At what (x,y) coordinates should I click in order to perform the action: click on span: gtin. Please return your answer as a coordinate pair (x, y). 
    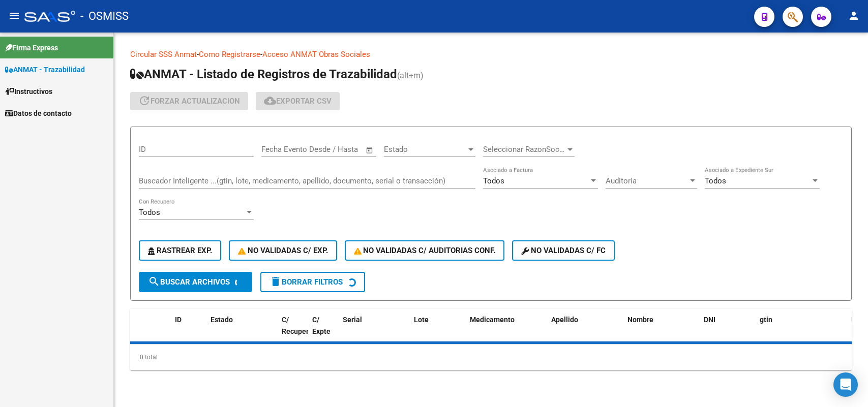
    Looking at the image, I should click on (766, 319).